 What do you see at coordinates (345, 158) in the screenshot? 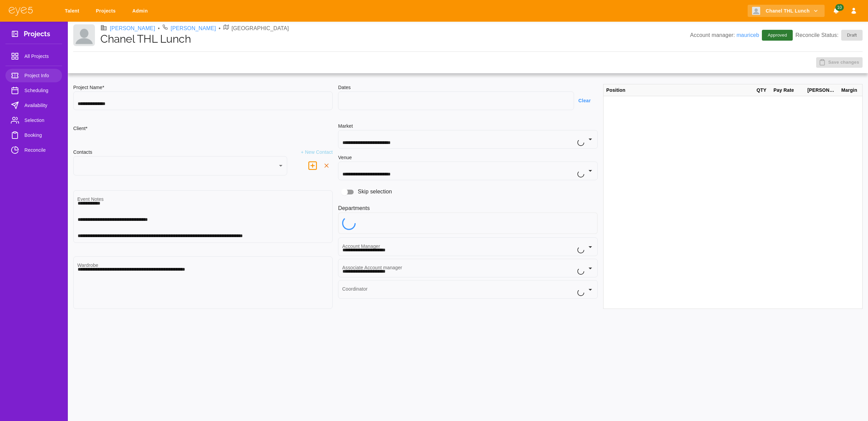
I see `h6: Venue` at bounding box center [345, 158].